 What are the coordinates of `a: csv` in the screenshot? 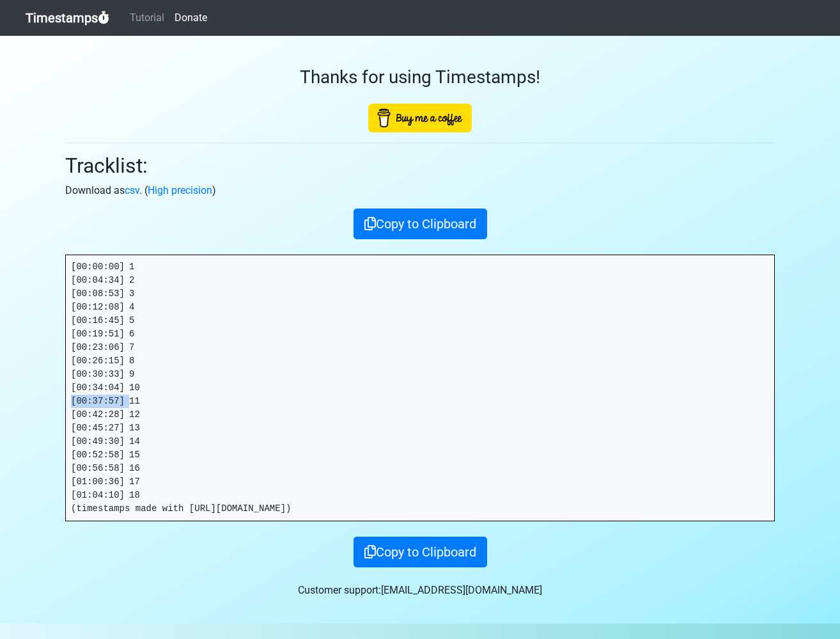 It's located at (132, 190).